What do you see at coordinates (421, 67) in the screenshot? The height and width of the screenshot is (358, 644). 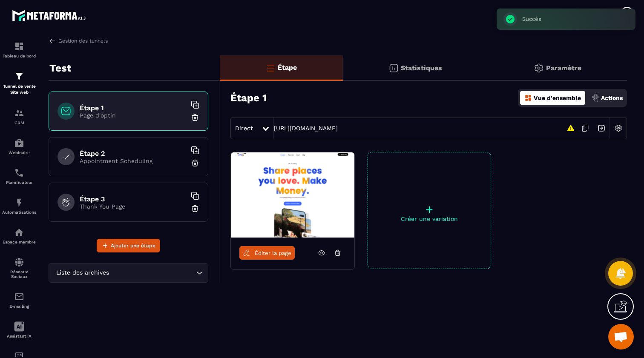 I see `p: Statistiques` at bounding box center [421, 67].